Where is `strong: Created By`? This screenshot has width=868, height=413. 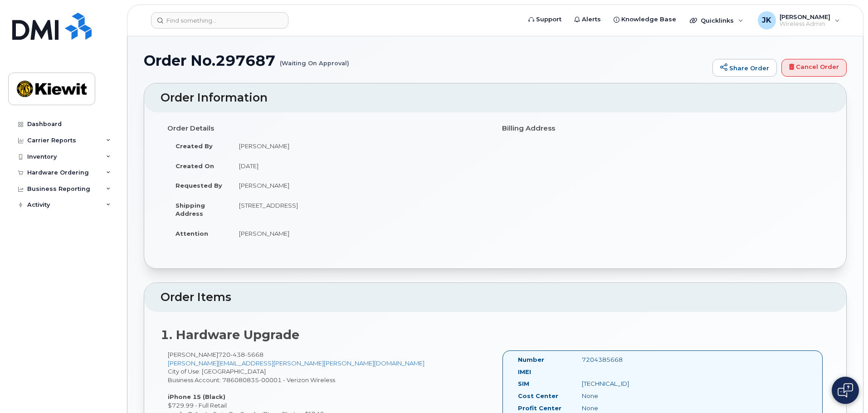
strong: Created By is located at coordinates (194, 146).